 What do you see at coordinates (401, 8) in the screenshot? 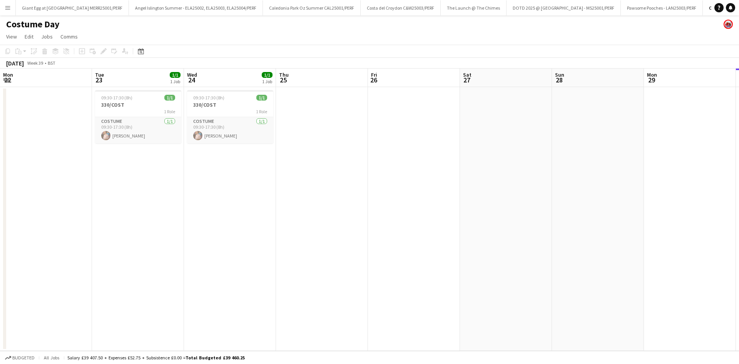
I see `button: Costa del Croydon C&W25003/PERF` at bounding box center [401, 8].